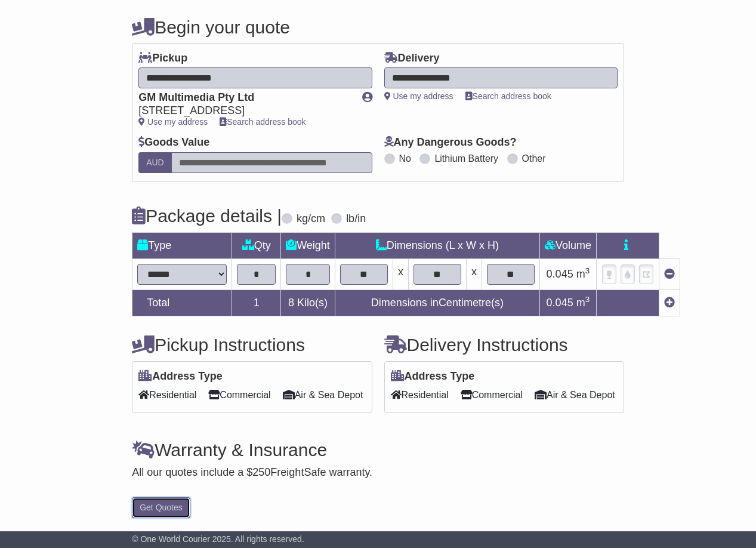  I want to click on button: Get Quotes, so click(161, 508).